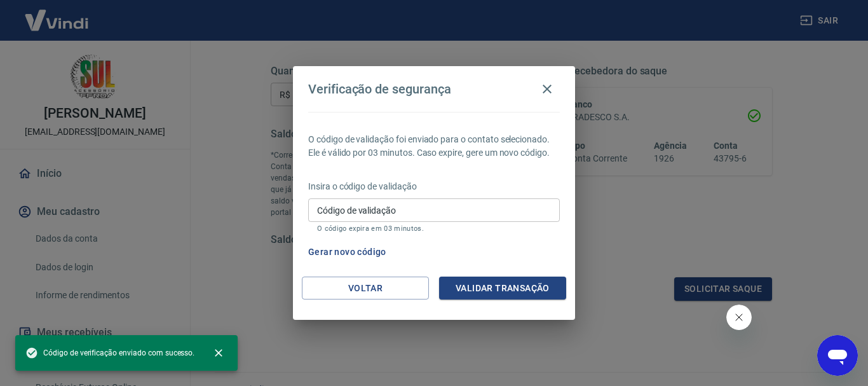  What do you see at coordinates (218, 353) in the screenshot?
I see `button: close` at bounding box center [218, 353].